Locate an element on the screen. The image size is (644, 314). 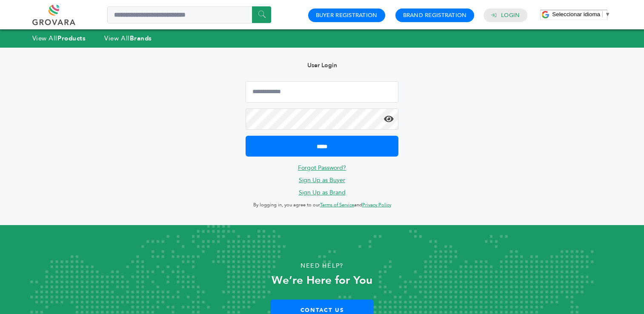
a: Terms of Service is located at coordinates (337, 204).